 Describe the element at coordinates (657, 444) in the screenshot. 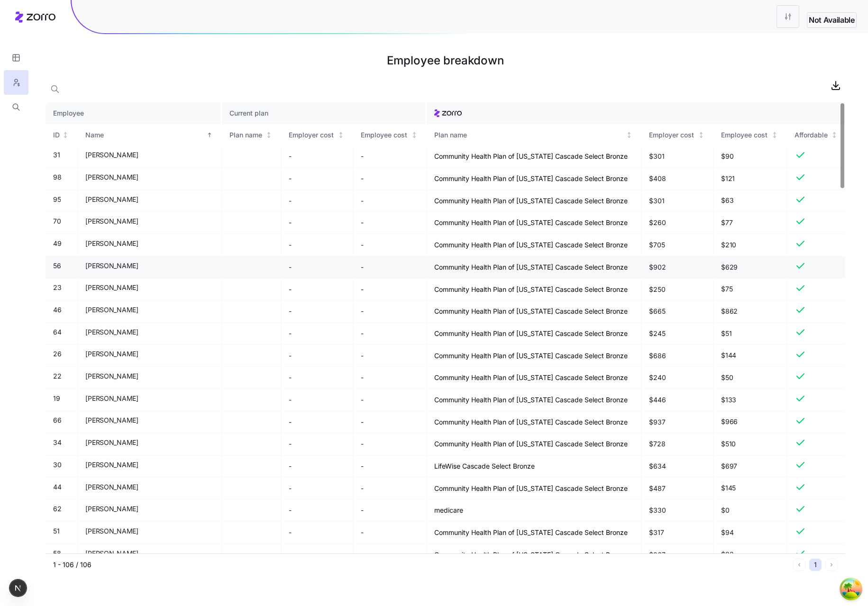

I see `span: $728` at that location.